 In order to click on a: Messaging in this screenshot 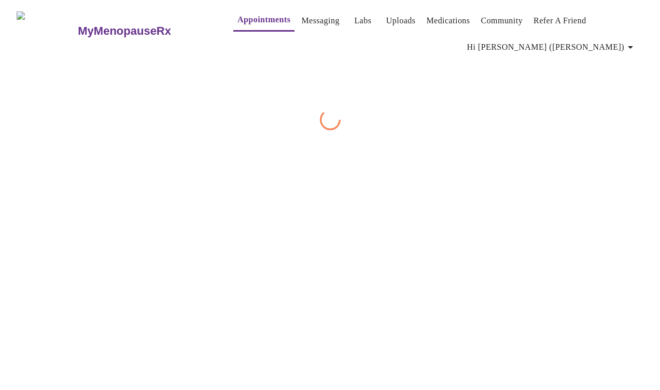, I will do `click(320, 21)`.